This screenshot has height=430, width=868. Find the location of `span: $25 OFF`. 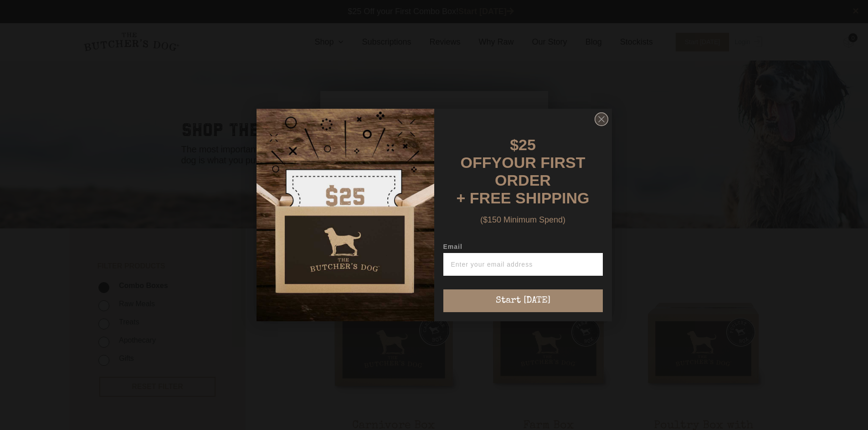

span: $25 OFF is located at coordinates (498, 153).